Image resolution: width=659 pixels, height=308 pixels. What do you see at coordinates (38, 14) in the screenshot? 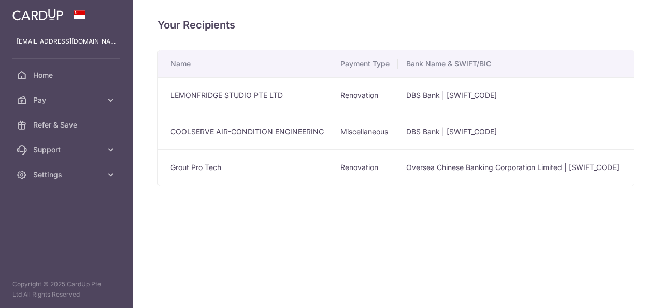
I see `img: CardUp` at bounding box center [38, 14].